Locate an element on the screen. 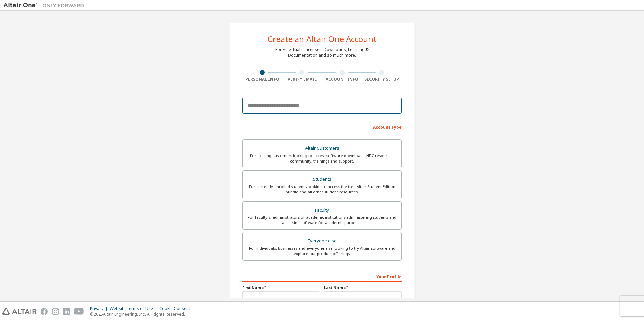  div: For faculty & administrators of academic institutions administering students and accessing softwa... is located at coordinates (322, 220).